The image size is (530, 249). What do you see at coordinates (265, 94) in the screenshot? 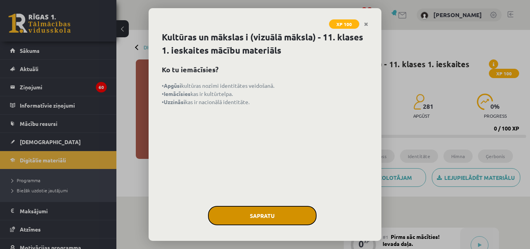
I see `p: • kultūras nozīmi identitātes veidošanā. • kas ir kultūrtelpa. • kas ir nacionālā identitāte.` at bounding box center [265, 94].